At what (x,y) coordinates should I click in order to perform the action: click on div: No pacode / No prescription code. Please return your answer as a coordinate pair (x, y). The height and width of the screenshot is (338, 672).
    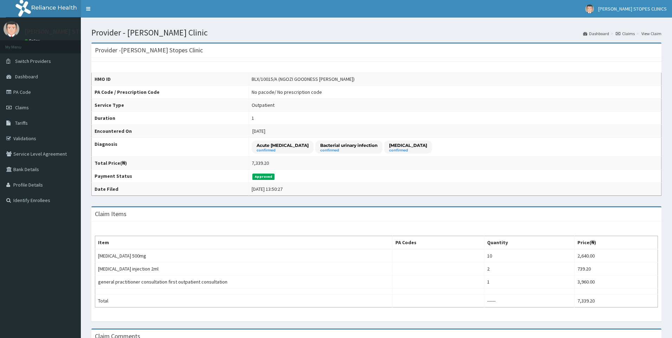
    Looking at the image, I should click on (287, 92).